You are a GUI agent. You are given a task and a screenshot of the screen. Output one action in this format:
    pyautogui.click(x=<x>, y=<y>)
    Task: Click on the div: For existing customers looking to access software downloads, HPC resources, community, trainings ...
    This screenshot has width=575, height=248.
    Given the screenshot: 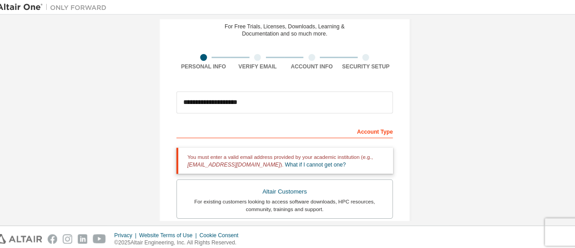 What is the action you would take?
    pyautogui.click(x=288, y=202)
    